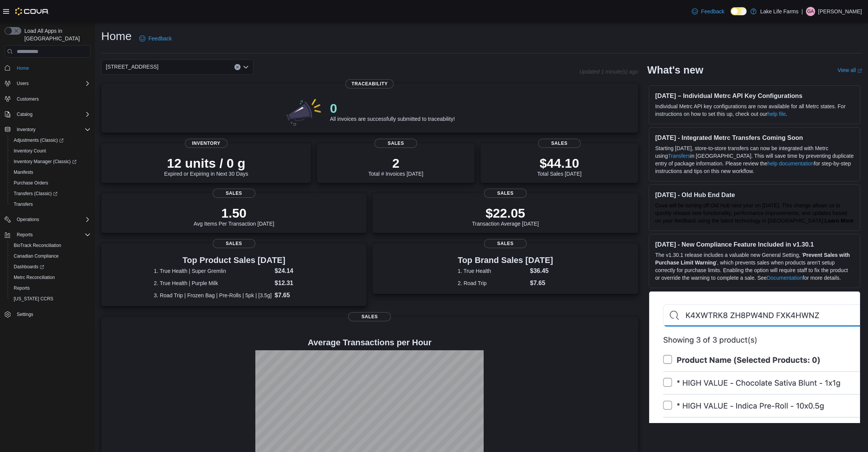 The height and width of the screenshot is (452, 868). I want to click on p: Individual Metrc API key configurations are now available for all Metrc states. For instructions ..., so click(754, 110).